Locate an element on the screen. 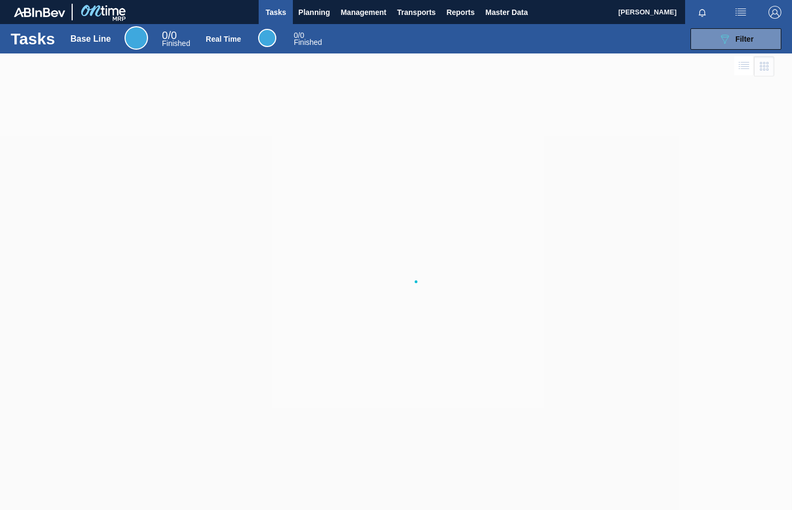  img: TNhmsLtSVTkK8tSr43FrP2fwEKptu5GPRR3wAAAABJRU5ErkJggg== is located at coordinates (40, 12).